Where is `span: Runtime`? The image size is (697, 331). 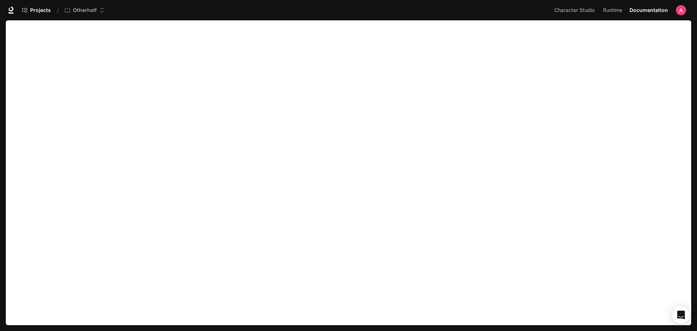
span: Runtime is located at coordinates (612, 10).